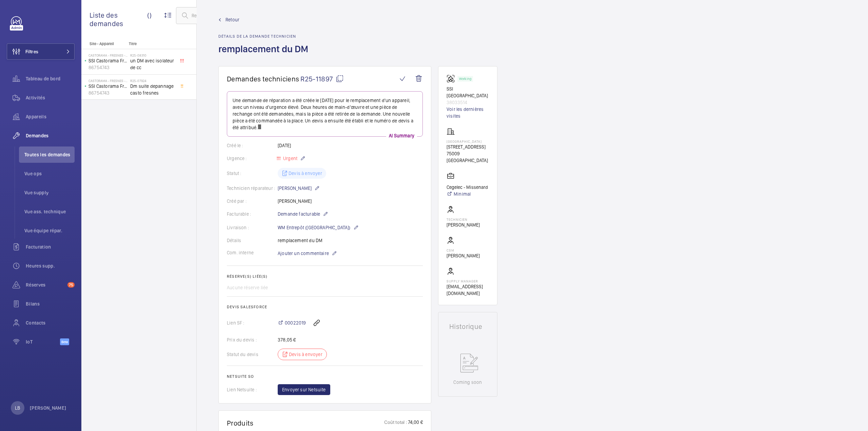 This screenshot has width=868, height=431. I want to click on span: Ajouter un commentaire, so click(303, 253).